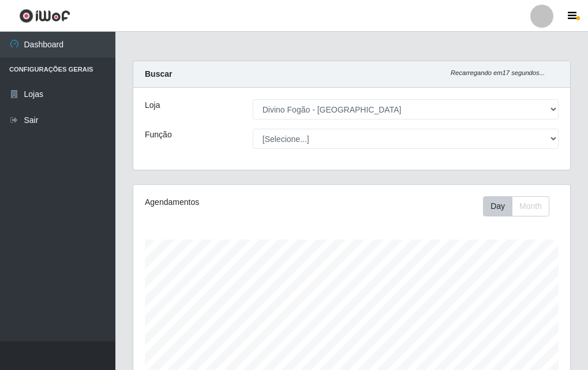 The width and height of the screenshot is (588, 370). Describe the element at coordinates (531, 206) in the screenshot. I see `button: Month` at that location.